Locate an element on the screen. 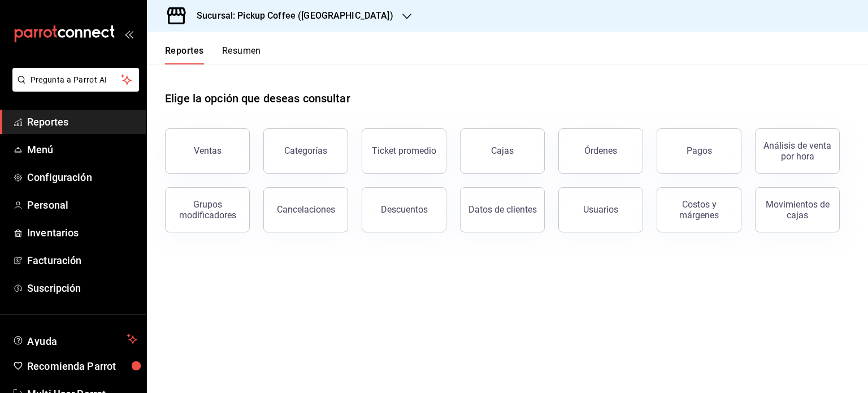 The width and height of the screenshot is (868, 393). span: Reportes is located at coordinates (82, 121).